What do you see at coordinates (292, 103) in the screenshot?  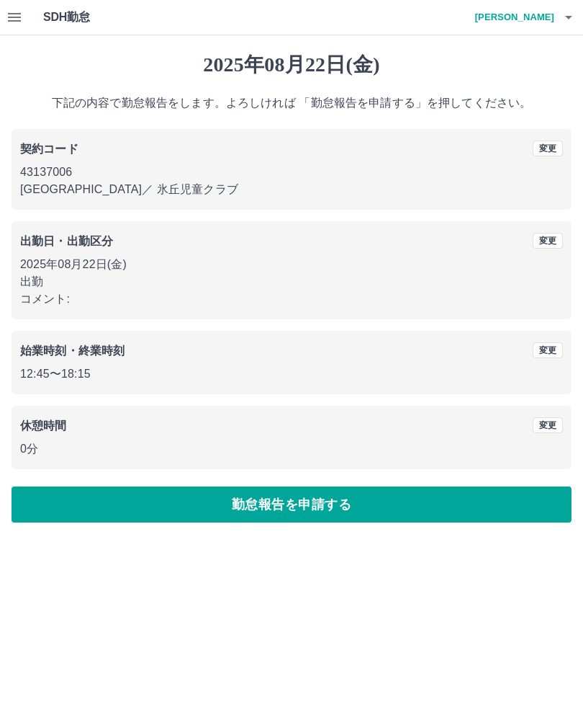 I see `p: 下記の内容で勤怠報告をします。よろしければ 「勤怠報告を申請する」を押してください。` at bounding box center [292, 103].